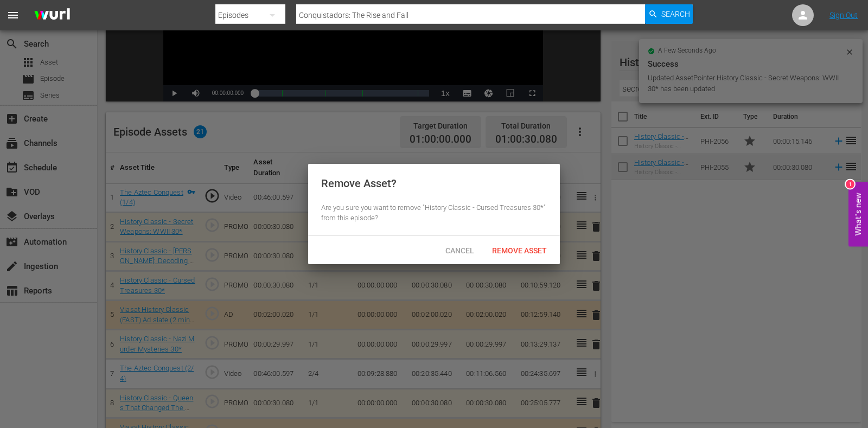 The width and height of the screenshot is (868, 428). I want to click on button: Open Feedback Widget, so click(858, 214).